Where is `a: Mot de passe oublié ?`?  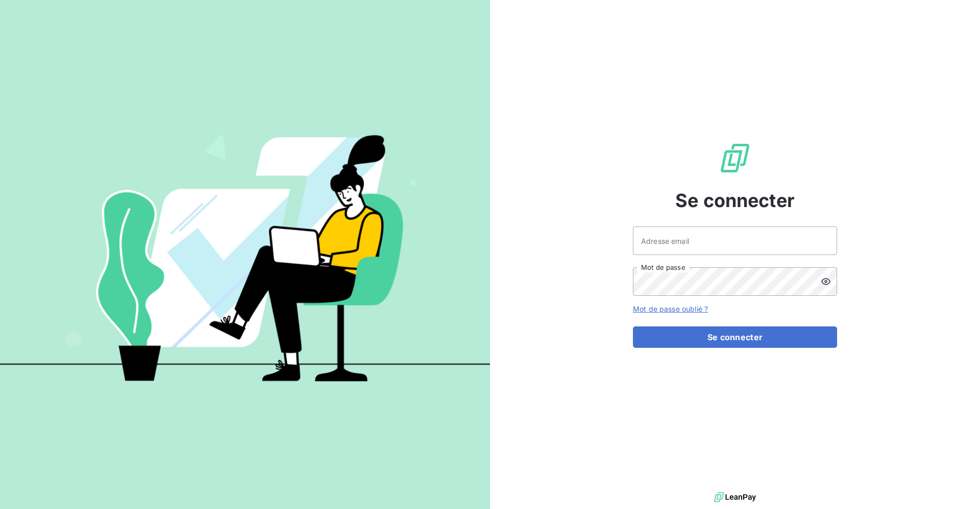 a: Mot de passe oublié ? is located at coordinates (670, 309).